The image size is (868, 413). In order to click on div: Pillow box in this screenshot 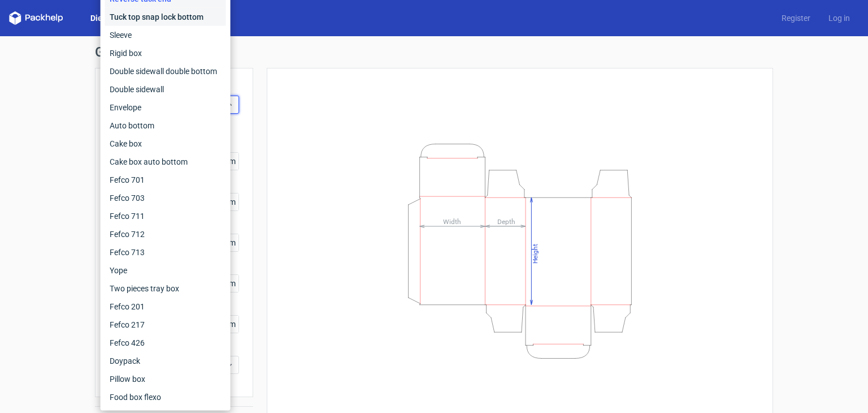, I will do `click(166, 379)`.